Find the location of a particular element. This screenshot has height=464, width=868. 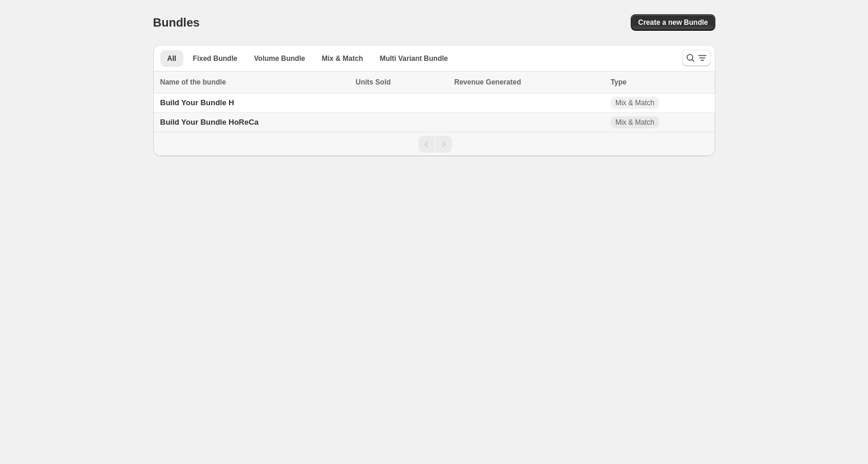

h1: Bundles is located at coordinates (177, 22).